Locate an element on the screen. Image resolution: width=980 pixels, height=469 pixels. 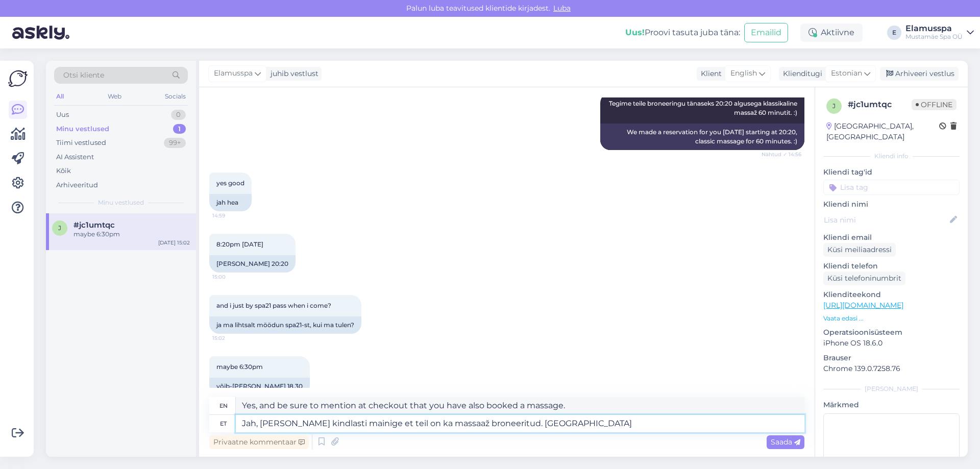
span: Saada is located at coordinates (786, 442).